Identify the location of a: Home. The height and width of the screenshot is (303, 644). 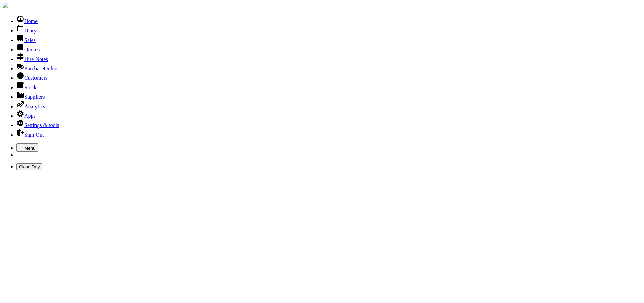
(27, 21).